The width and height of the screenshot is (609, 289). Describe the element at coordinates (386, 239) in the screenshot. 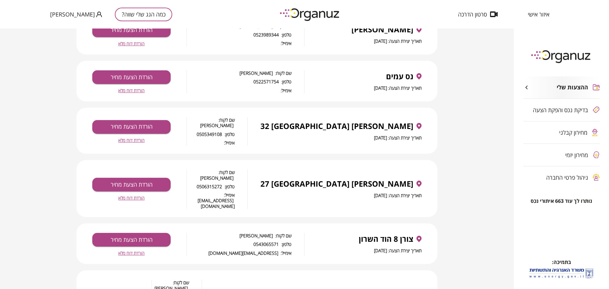

I see `span: צורן 8 הוד השרון` at that location.